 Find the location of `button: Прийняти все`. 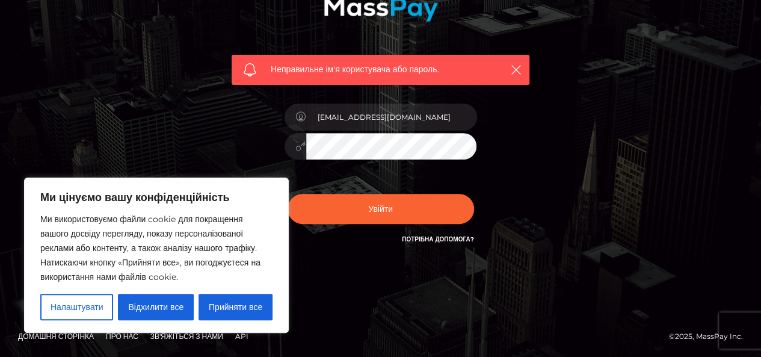

button: Прийняти все is located at coordinates (235, 307).